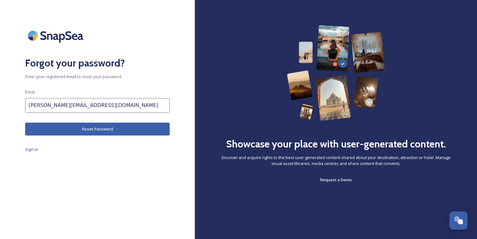 The image size is (477, 239). Describe the element at coordinates (31, 150) in the screenshot. I see `span: Sign in` at that location.